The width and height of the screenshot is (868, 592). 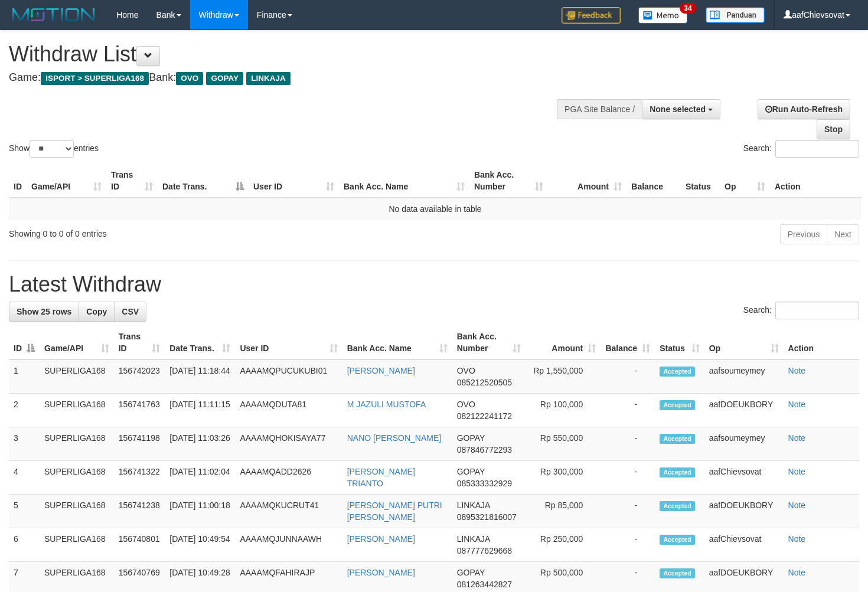 I want to click on td: Rp 85,000, so click(x=563, y=511).